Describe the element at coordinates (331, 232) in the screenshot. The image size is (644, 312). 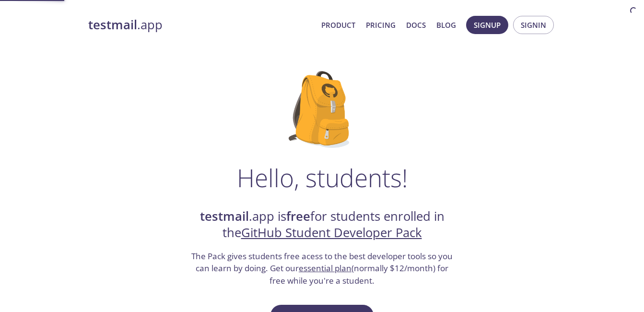
I see `a: GitHub Student Developer Pack` at that location.